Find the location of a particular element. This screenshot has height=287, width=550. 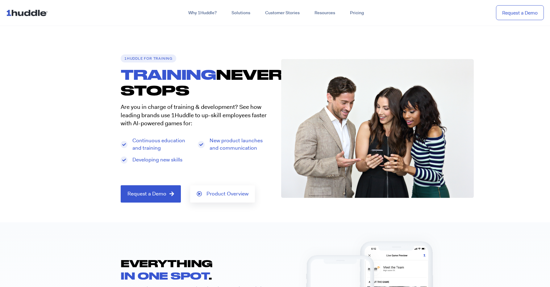

h2: EVERYTHING . is located at coordinates (190, 269).